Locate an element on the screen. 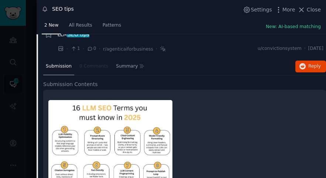 The width and height of the screenshot is (326, 178). span: Patterns is located at coordinates (112, 26).